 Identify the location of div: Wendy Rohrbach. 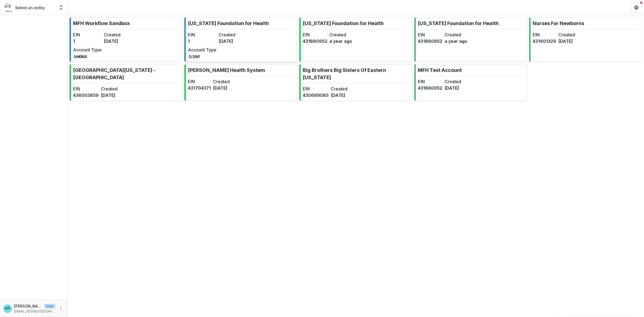
(7, 309).